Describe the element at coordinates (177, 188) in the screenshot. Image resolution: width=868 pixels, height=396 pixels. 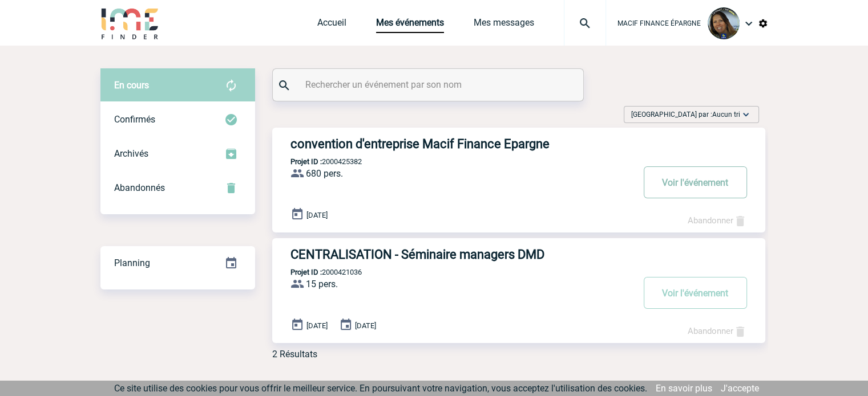
I see `div: Retrouvez ici tous vos événements annulés` at that location.